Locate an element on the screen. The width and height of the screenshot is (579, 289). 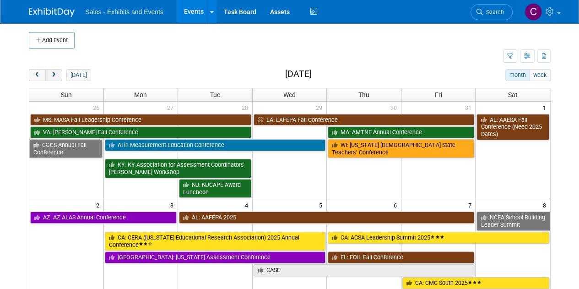
a: FL: FOIL Fall Conference is located at coordinates (401, 257).